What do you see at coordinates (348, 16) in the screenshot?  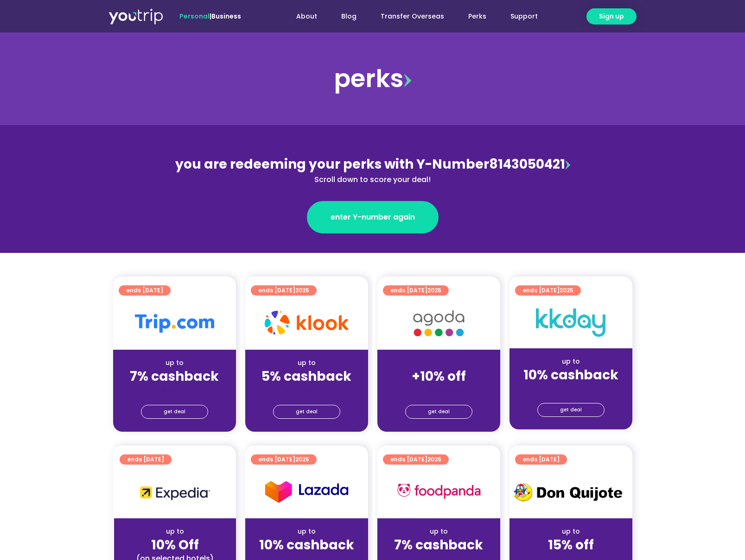 I see `a: Blog` at bounding box center [348, 16].